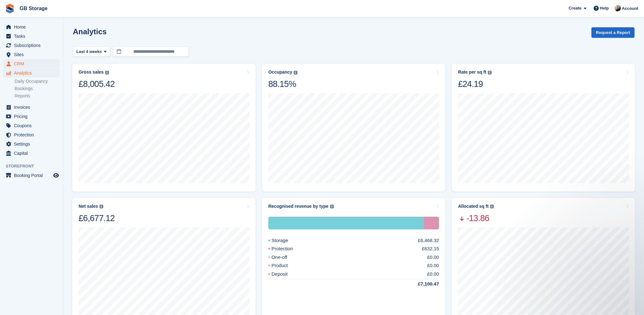 This screenshot has height=315, width=644. Describe the element at coordinates (33, 135) in the screenshot. I see `span: Protection` at that location.